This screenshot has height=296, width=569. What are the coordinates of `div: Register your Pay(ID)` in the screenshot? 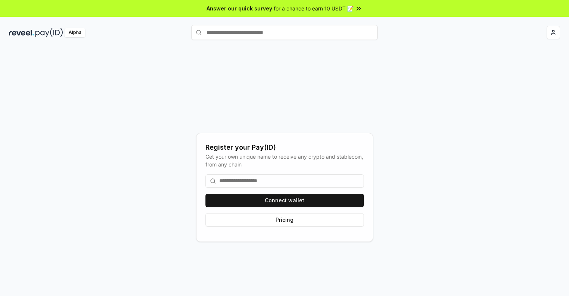 It's located at (285, 147).